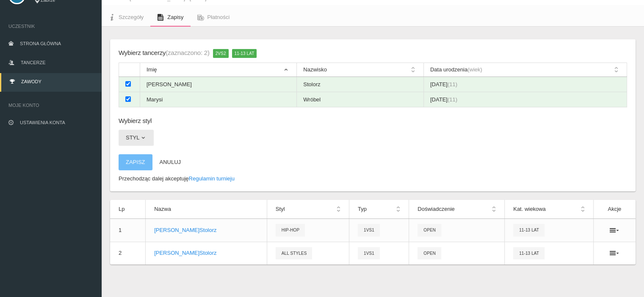  Describe the element at coordinates (525, 70) in the screenshot. I see `th: Data urodzenia` at that location.